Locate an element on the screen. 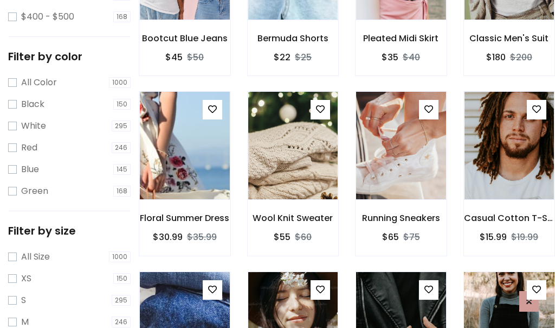  span: 145 is located at coordinates (122, 169).